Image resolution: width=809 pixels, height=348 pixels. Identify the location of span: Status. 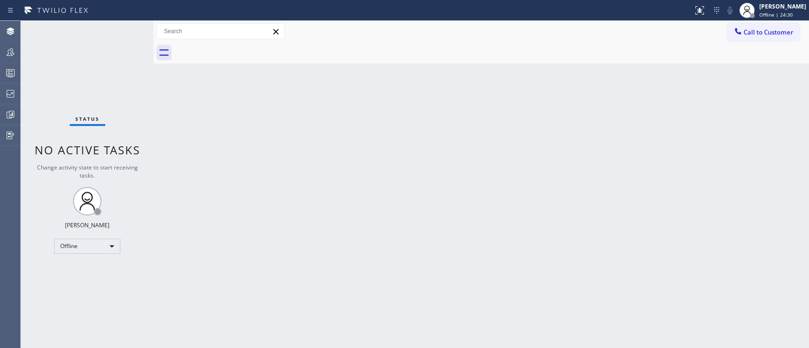
(87, 119).